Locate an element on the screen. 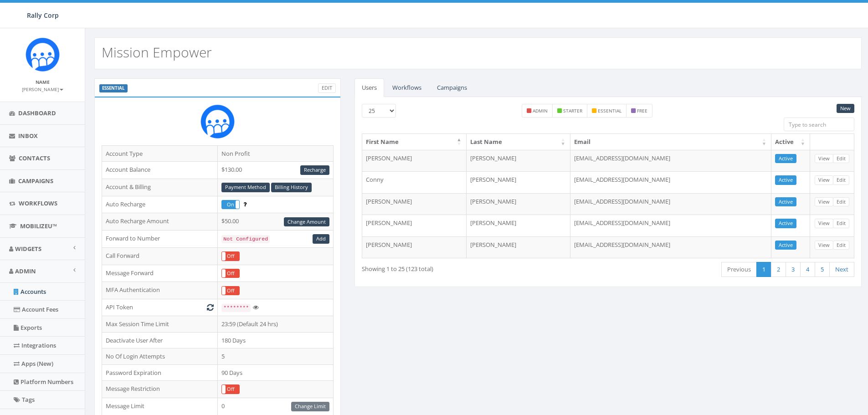 The image size is (868, 415). a: Campaigns is located at coordinates (452, 88).